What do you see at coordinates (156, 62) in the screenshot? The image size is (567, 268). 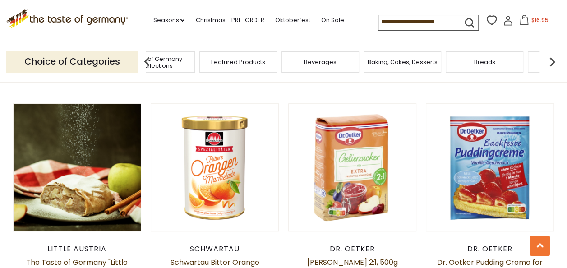 I see `span: Taste of Germany Collections` at bounding box center [156, 62].